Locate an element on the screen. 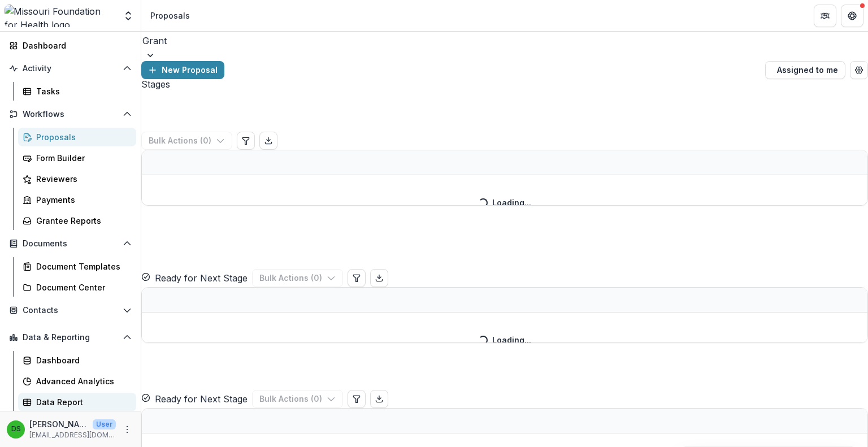  button: Open table manager is located at coordinates (859, 70).